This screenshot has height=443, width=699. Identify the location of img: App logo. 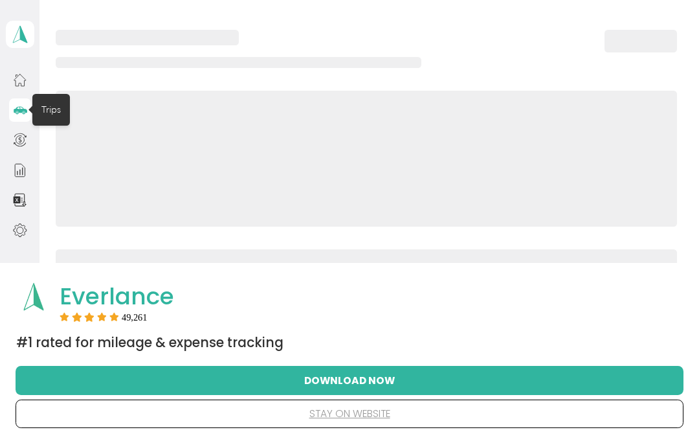
(34, 297).